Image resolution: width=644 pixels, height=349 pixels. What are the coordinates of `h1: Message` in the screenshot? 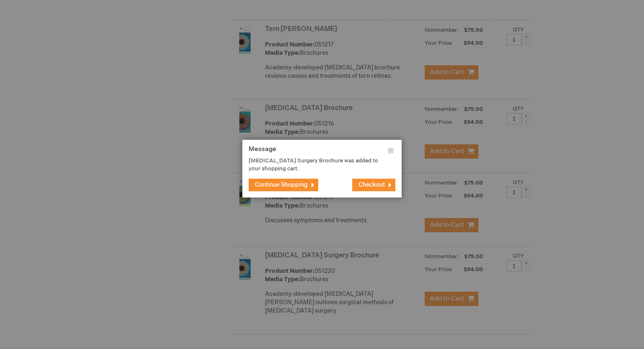 It's located at (322, 151).